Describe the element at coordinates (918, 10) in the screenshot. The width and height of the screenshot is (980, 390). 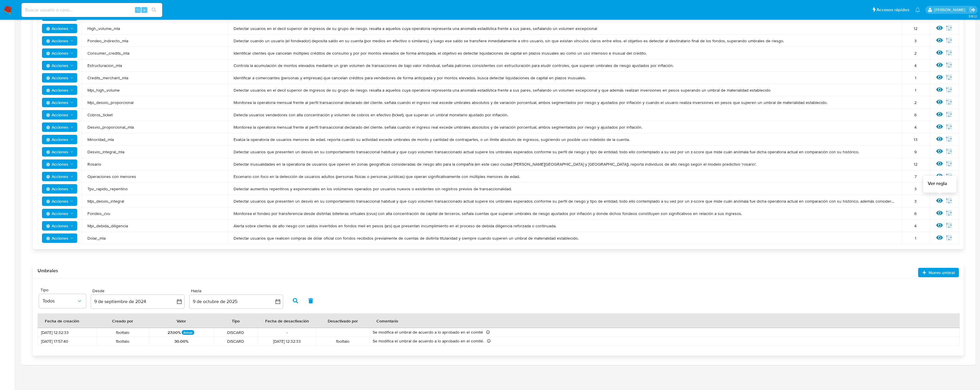
I see `a: Notificaciones` at that location.